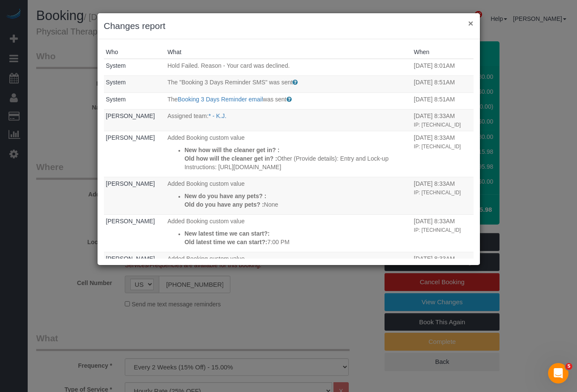  Describe the element at coordinates (289, 26) in the screenshot. I see `h3: Changes report` at that location.